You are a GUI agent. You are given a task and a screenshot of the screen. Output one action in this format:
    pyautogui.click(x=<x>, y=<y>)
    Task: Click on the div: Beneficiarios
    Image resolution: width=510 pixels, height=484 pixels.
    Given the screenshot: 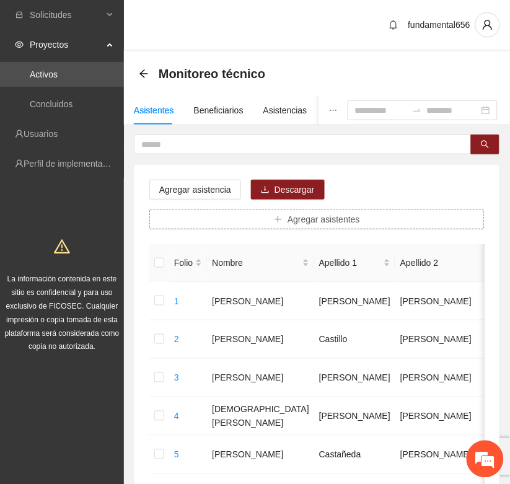 What is the action you would take?
    pyautogui.click(x=219, y=110)
    